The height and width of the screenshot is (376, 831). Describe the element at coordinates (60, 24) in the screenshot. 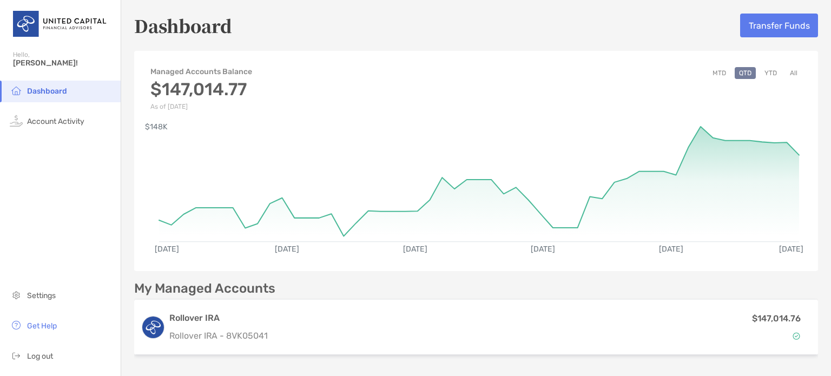

I see `img: United Capital Logo` at that location.